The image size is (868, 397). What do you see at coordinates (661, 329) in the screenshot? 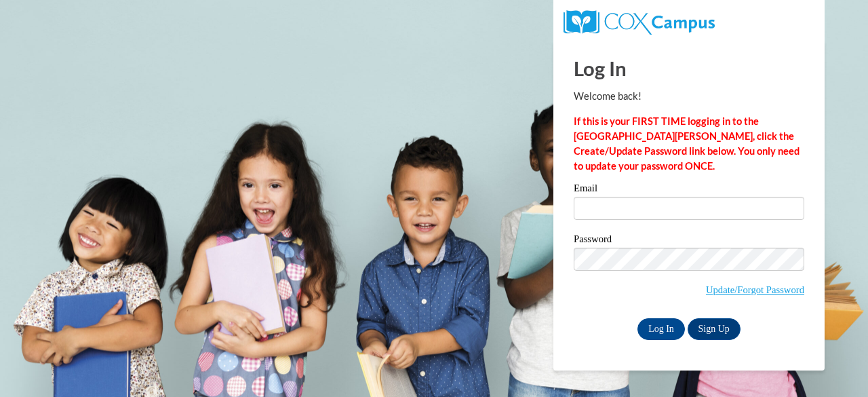
I see `input: Log In` at bounding box center [661, 329].